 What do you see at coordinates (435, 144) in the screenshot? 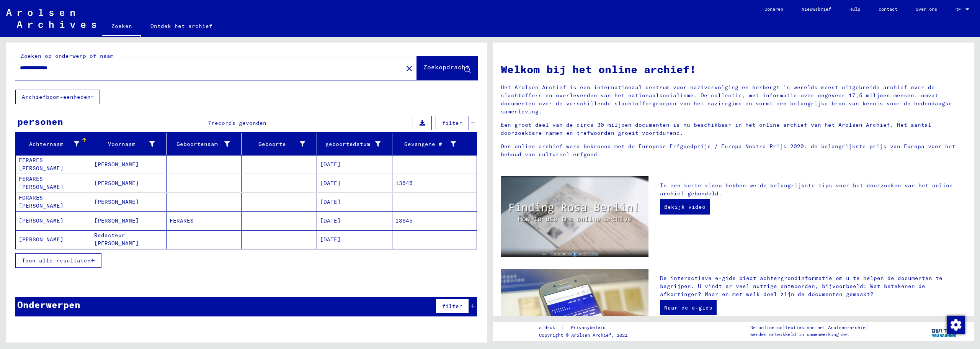
I see `mat-header-cell: Gevangene #` at bounding box center [435, 144].